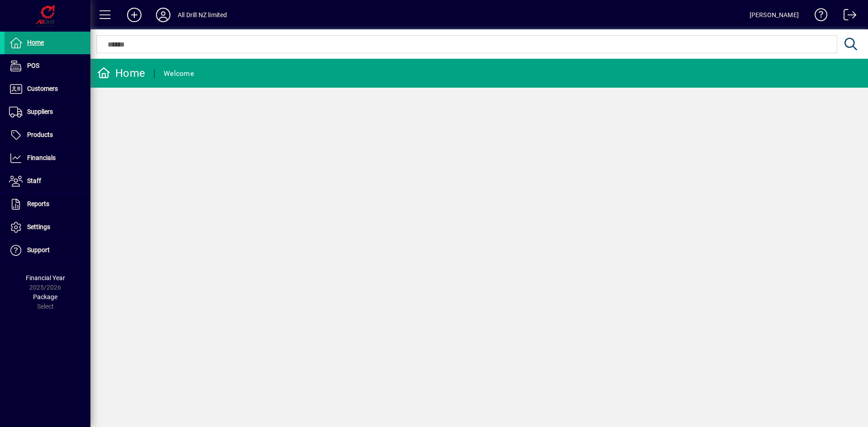  I want to click on a: Financials, so click(47, 158).